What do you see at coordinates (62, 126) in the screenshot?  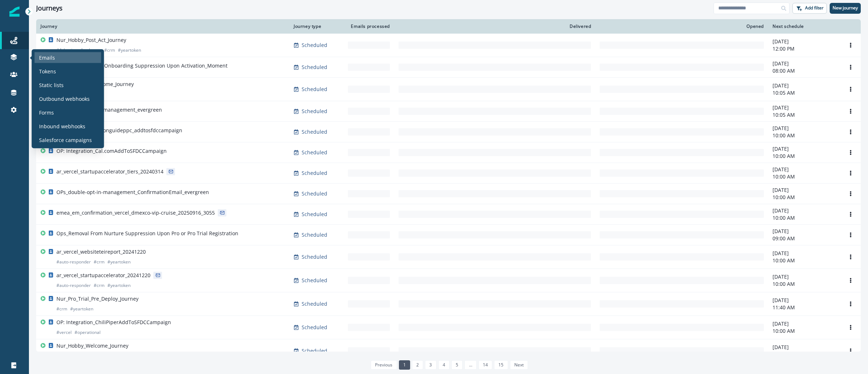 I see `p: Inbound webhooks` at bounding box center [62, 126].